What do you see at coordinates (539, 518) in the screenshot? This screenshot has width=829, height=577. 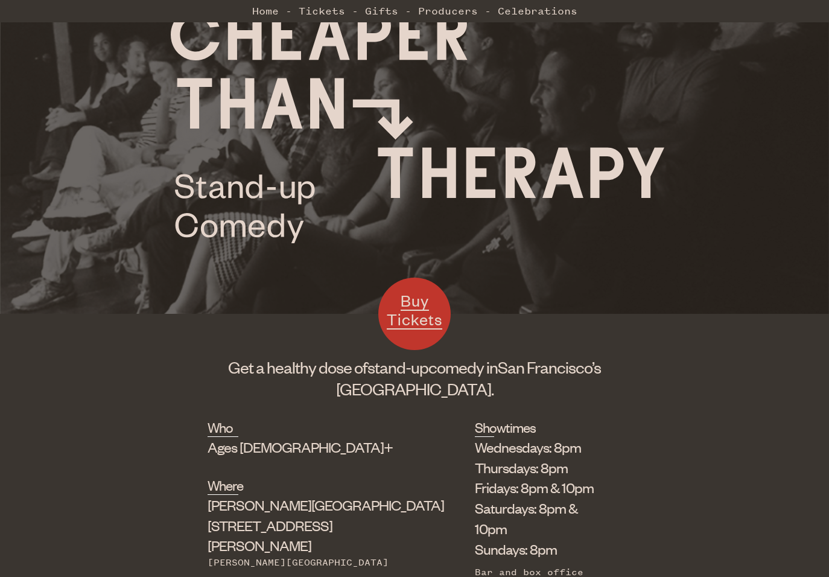 I see `li: Saturdays: 8pm & 10pm` at bounding box center [539, 518].